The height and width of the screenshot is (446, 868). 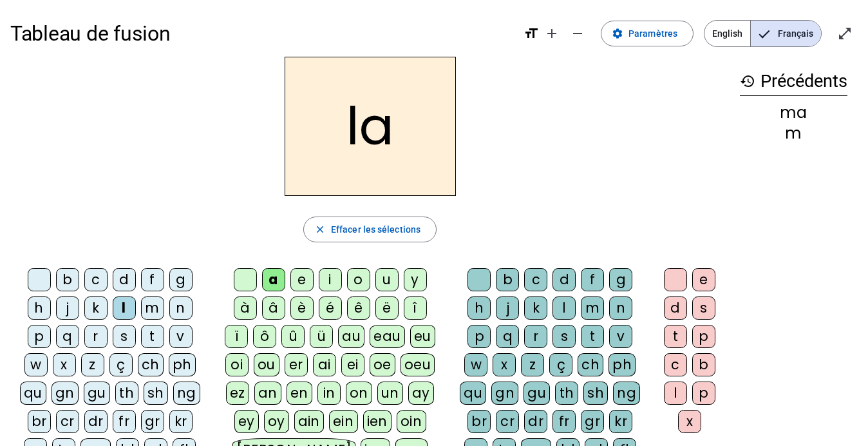 I want to click on mat-icon: format_size, so click(x=531, y=34).